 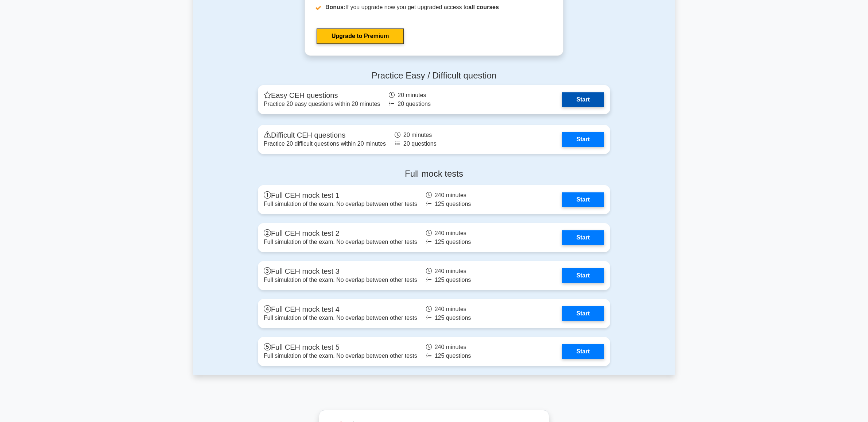 I want to click on h4: Full mock tests, so click(x=434, y=174).